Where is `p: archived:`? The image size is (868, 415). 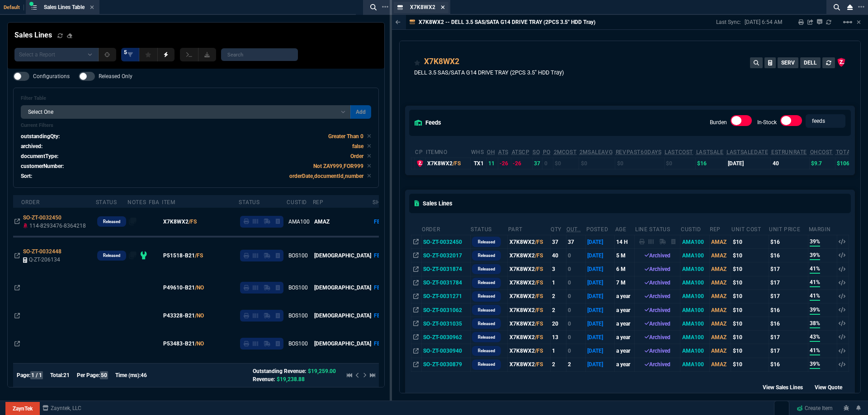
p: archived: is located at coordinates (32, 147).